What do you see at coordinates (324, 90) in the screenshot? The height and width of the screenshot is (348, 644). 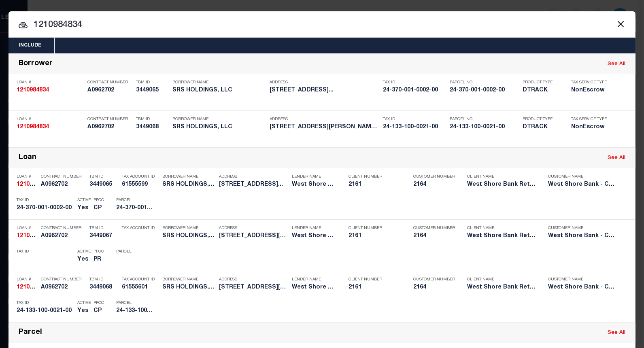 I see `h5: 701 W LAKETON AVE MUSKEGON MI 4...` at bounding box center [324, 90].